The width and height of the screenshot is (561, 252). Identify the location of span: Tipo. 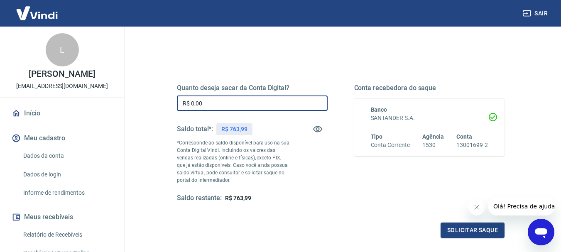
(377, 137).